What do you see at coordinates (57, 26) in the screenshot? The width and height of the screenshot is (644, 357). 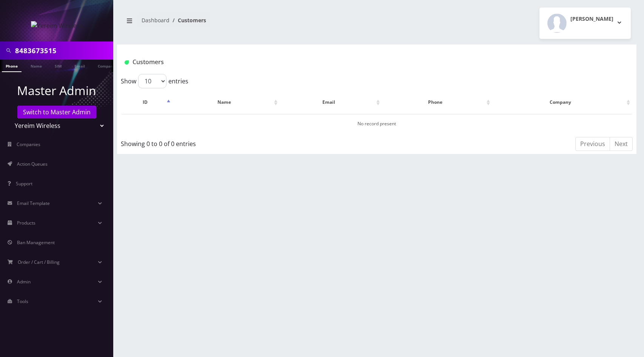 I see `img: Yereim Wireless` at bounding box center [57, 26].